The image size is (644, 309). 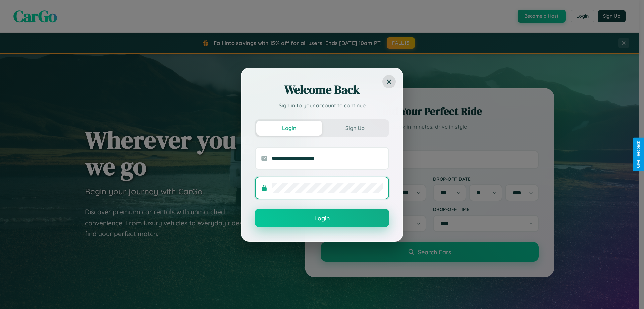 What do you see at coordinates (355, 128) in the screenshot?
I see `button: Sign Up` at bounding box center [355, 128].